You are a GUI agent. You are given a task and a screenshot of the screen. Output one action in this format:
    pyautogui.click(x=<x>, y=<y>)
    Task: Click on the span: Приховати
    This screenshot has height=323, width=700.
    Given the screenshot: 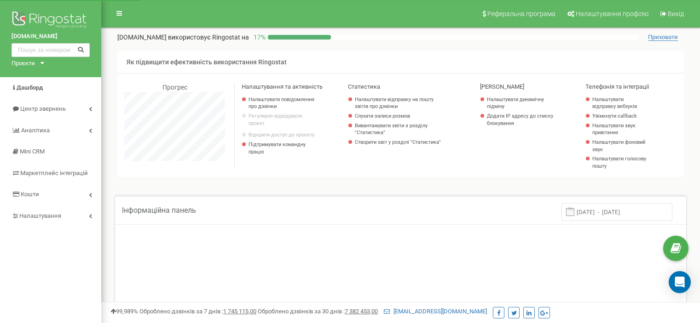 What is the action you would take?
    pyautogui.click(x=663, y=37)
    